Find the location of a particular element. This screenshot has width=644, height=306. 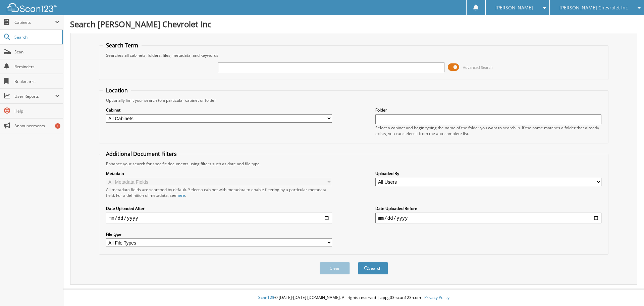

label: Metadata is located at coordinates (219, 173).